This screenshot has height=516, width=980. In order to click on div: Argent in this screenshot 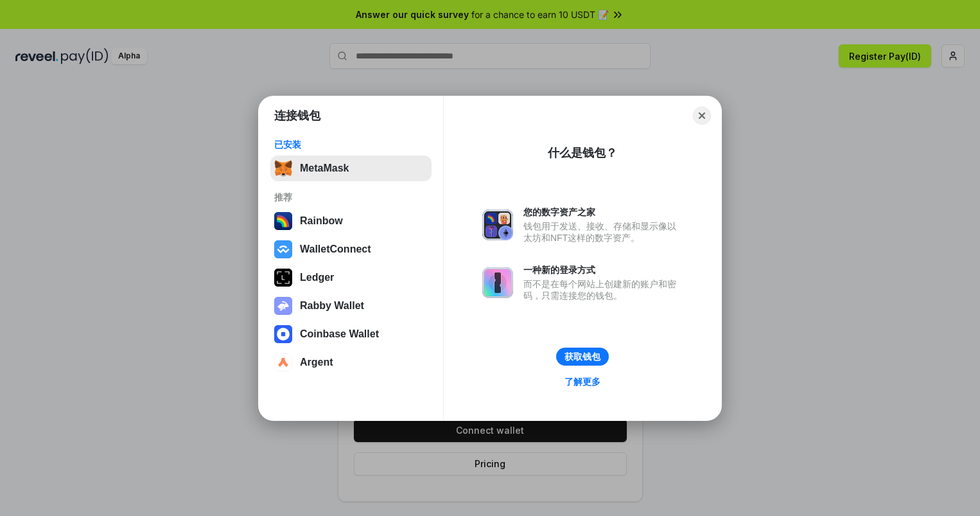, I will do `click(316, 363)`.